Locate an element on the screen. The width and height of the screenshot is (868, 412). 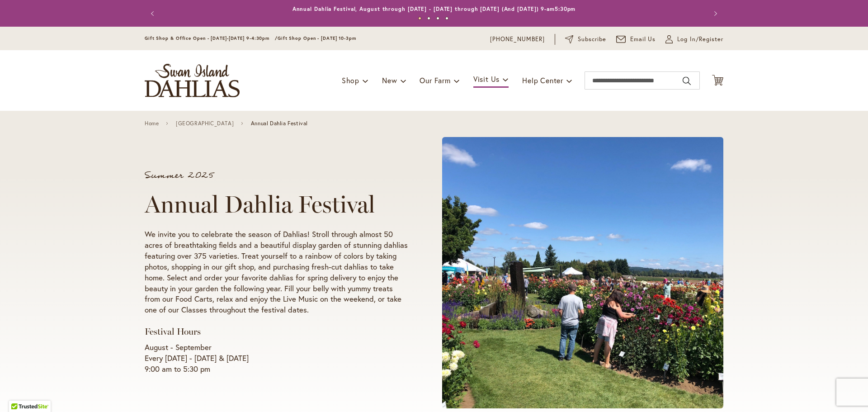
p: We invite you to celebrate the season of Dahlias! Stroll through almost 50 acres of breathtaking ... is located at coordinates (276, 272).